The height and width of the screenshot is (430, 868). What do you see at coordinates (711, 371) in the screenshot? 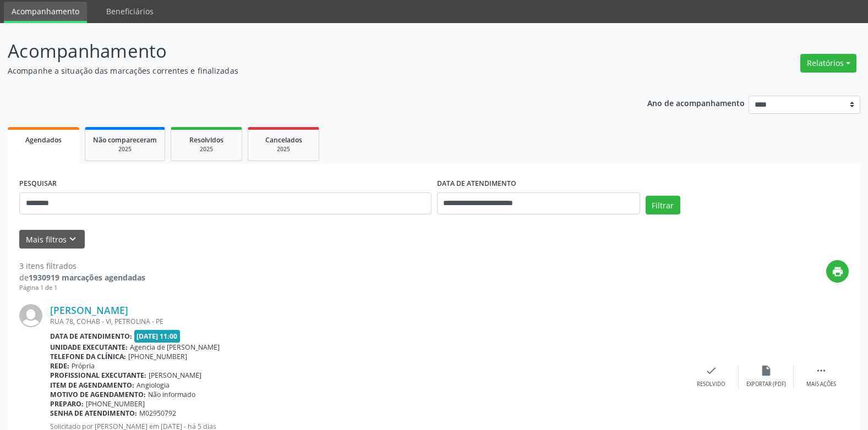
I see `i: check` at bounding box center [711, 371].